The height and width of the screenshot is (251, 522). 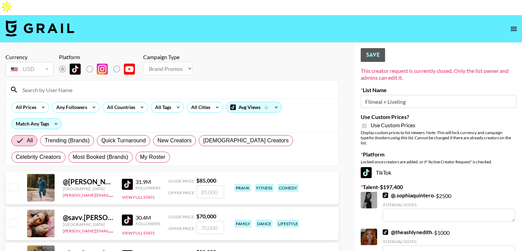 I want to click on div: Match Any Tags, so click(x=36, y=124).